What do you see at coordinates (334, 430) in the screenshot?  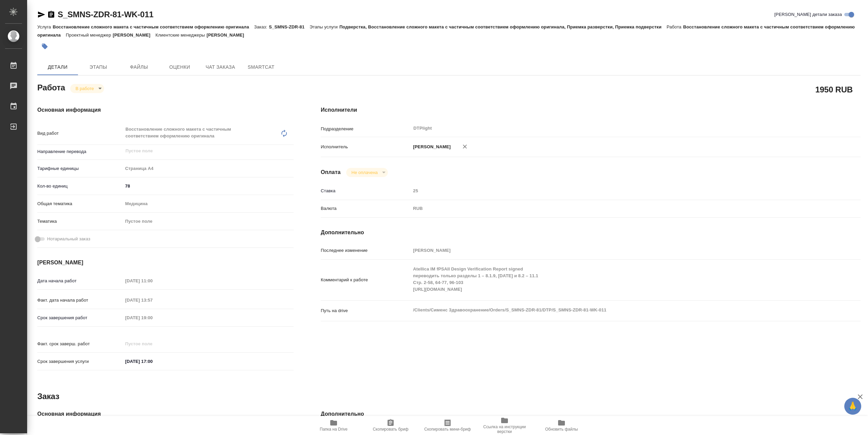 I see `span: Папка на Drive` at bounding box center [334, 430].